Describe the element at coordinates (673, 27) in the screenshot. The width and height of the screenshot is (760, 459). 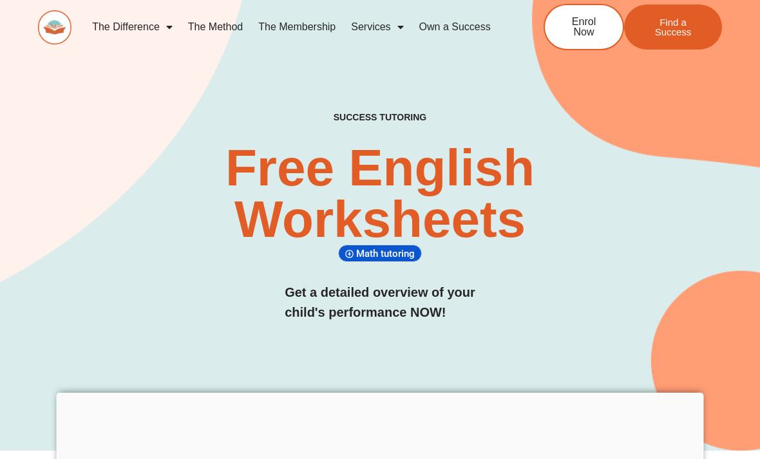
I see `span: Find a Success` at that location.